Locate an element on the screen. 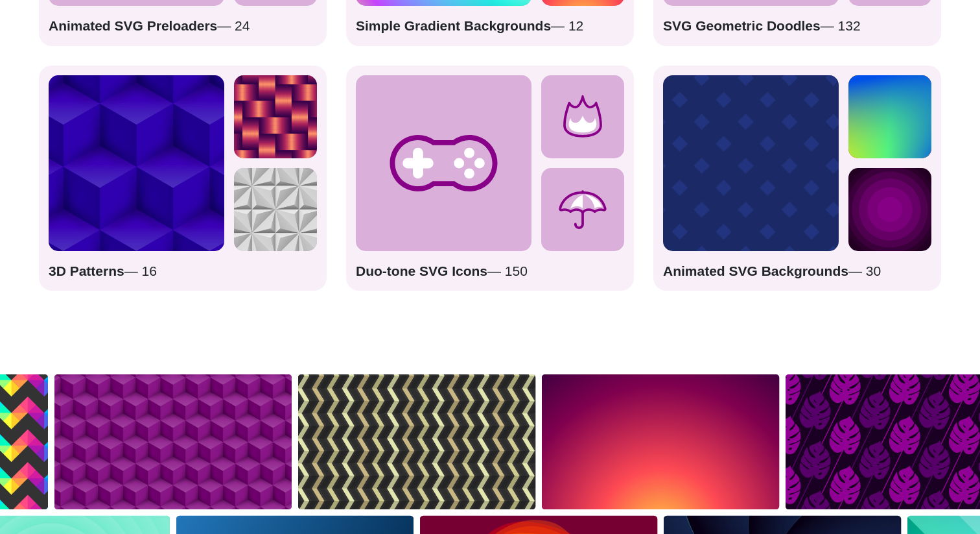  img: Triangular 3d panels in a pattern is located at coordinates (275, 209).